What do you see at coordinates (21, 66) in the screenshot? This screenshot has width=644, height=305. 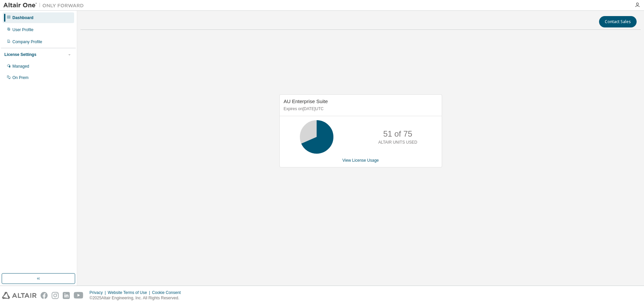 I see `div: Managed` at bounding box center [21, 66].